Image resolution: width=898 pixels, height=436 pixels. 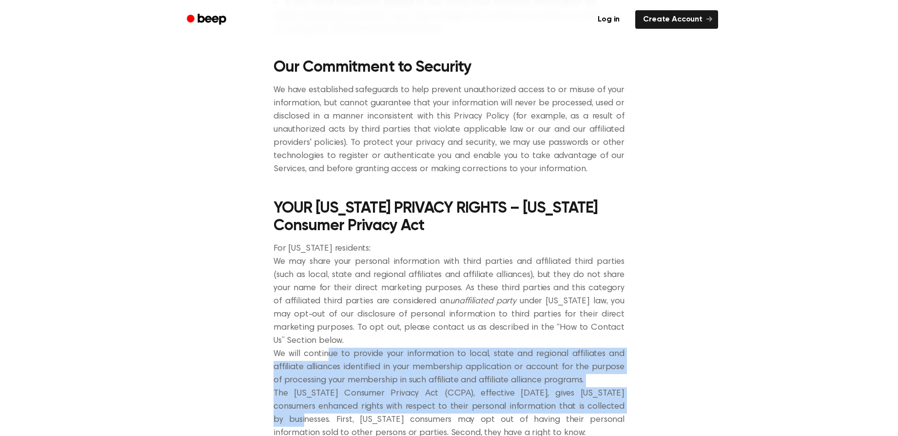 I want to click on h2: Our Commitment to Security, so click(x=449, y=67).